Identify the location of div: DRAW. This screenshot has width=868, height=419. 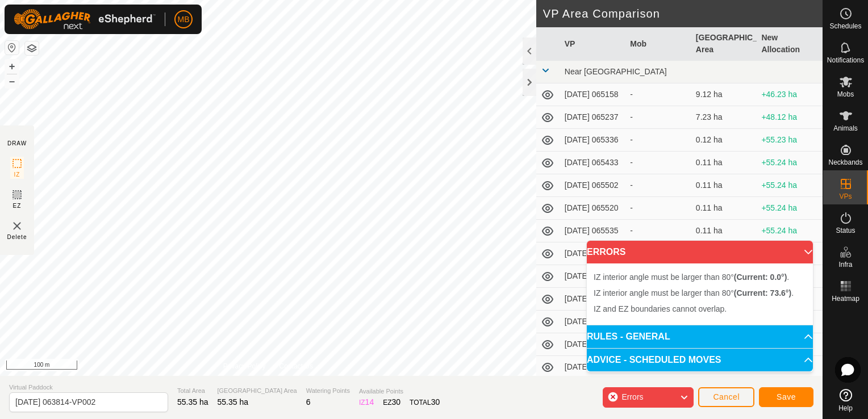
(17, 143).